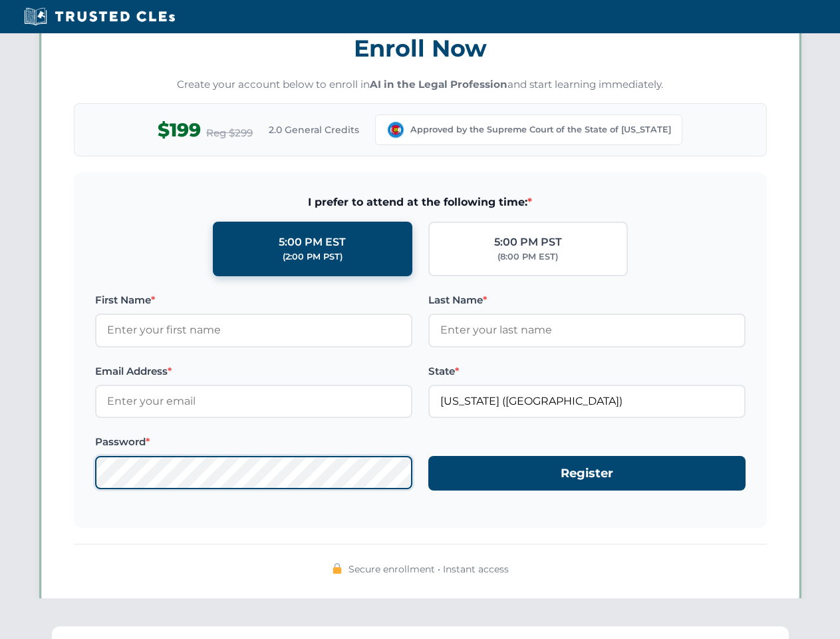 This screenshot has width=840, height=639. What do you see at coordinates (254, 372) in the screenshot?
I see `label: Email Address` at bounding box center [254, 372].